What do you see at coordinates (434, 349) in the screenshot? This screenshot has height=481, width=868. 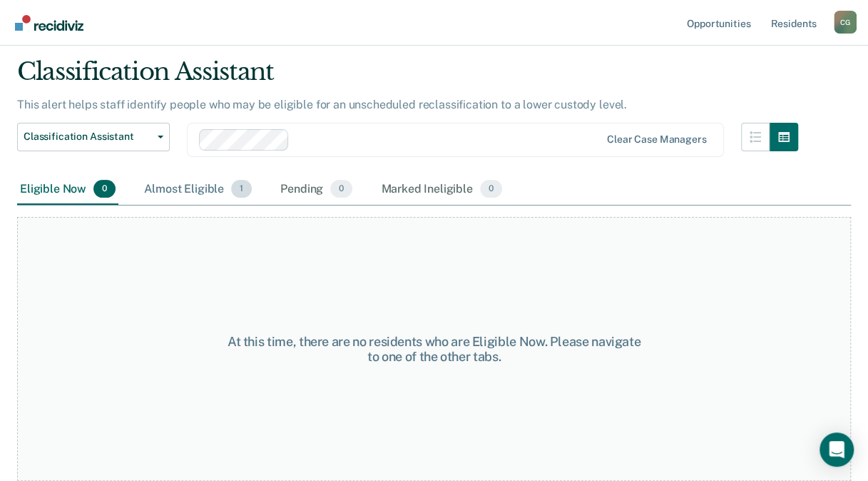 I see `div: At this time, there are no residents who are Eligible Now. Please navigate to one of the other tabs.` at bounding box center [434, 349].